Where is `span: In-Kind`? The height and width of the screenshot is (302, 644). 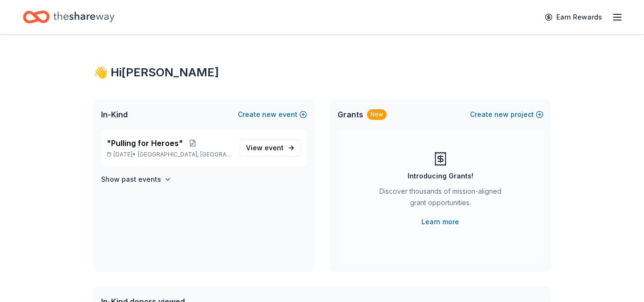
span: In-Kind is located at coordinates (115, 115).